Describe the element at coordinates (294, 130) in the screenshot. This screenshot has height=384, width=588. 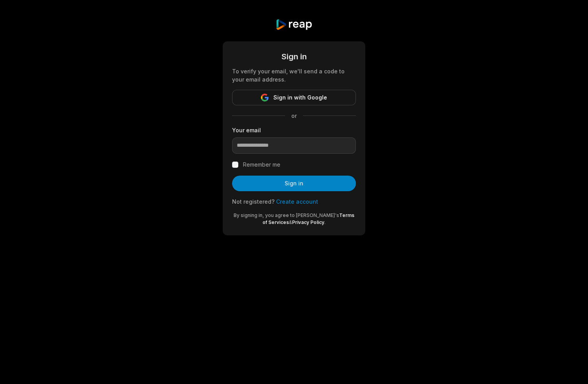
I see `label: Your email` at that location.